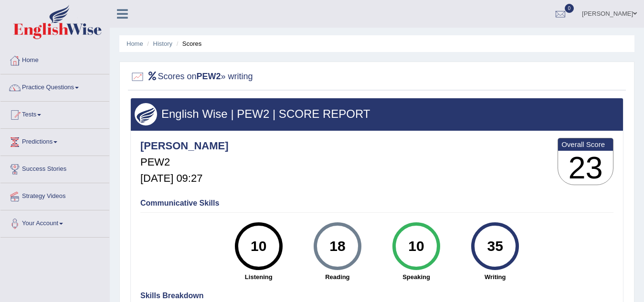  Describe the element at coordinates (337, 277) in the screenshot. I see `strong: Reading` at that location.